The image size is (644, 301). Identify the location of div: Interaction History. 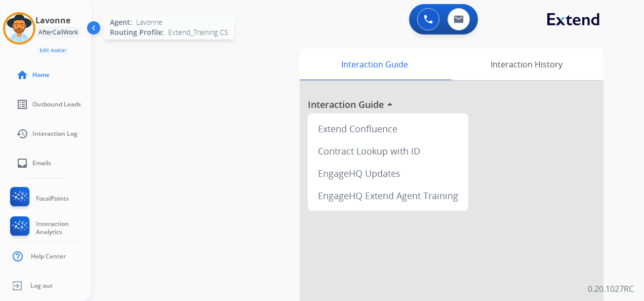
(526, 64).